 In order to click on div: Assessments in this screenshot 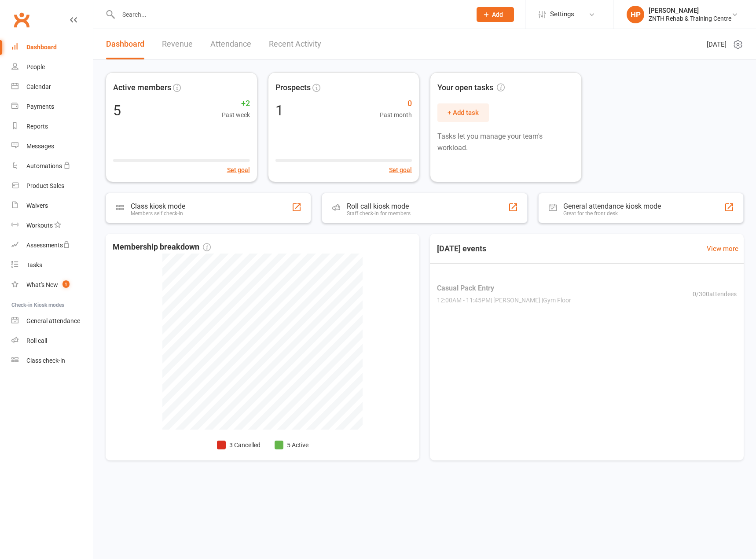, I will do `click(48, 245)`.